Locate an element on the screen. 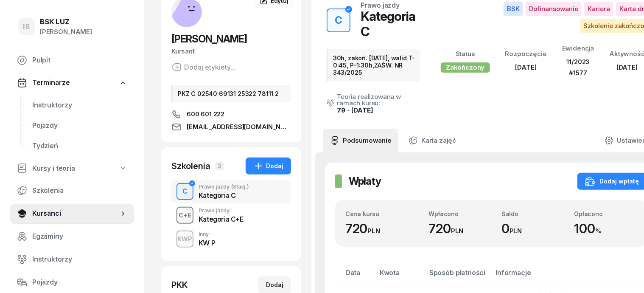 This screenshot has height=293, width=644. span: Terminarze is located at coordinates (51, 83).